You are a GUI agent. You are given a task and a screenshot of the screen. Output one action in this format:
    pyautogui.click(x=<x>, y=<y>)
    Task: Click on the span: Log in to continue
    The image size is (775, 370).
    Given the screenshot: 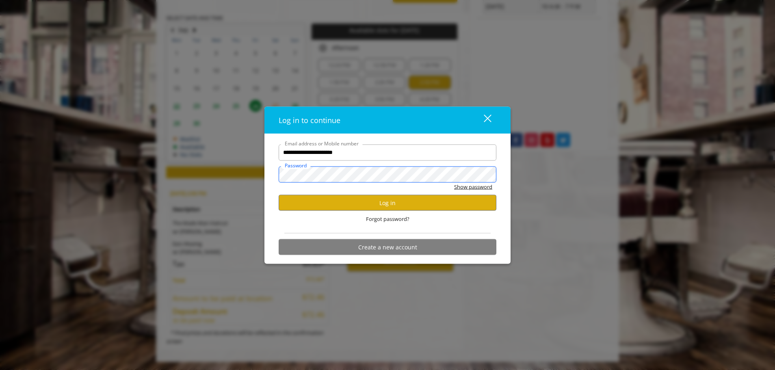 What is the action you would take?
    pyautogui.click(x=309, y=120)
    